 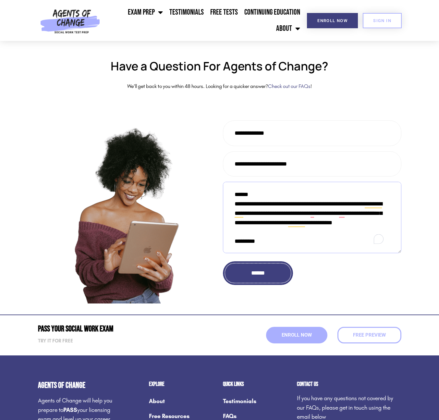 What do you see at coordinates (70, 410) in the screenshot?
I see `strong: PASS` at bounding box center [70, 410].